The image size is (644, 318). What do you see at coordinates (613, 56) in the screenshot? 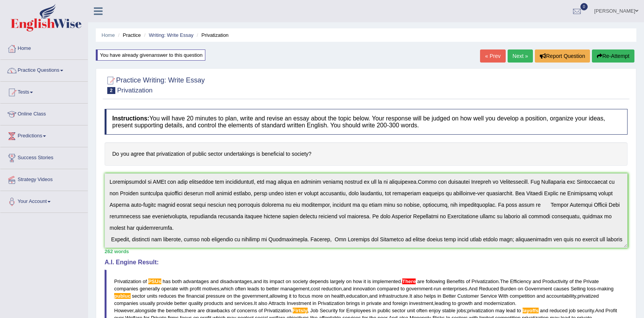
I see `button: Re-Attempt` at bounding box center [613, 56].